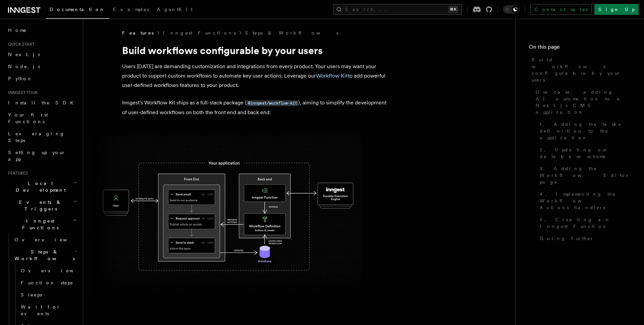 The image size is (644, 325). I want to click on a: Sleeps, so click(49, 295).